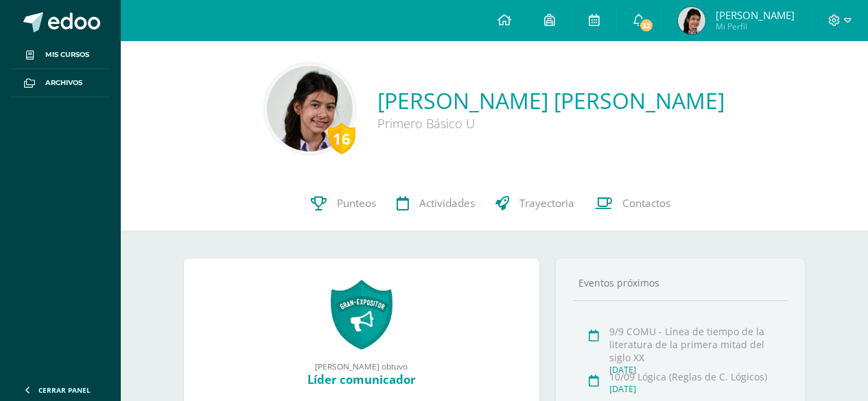 The image size is (868, 401). Describe the element at coordinates (60, 83) in the screenshot. I see `a: Archivos` at that location.